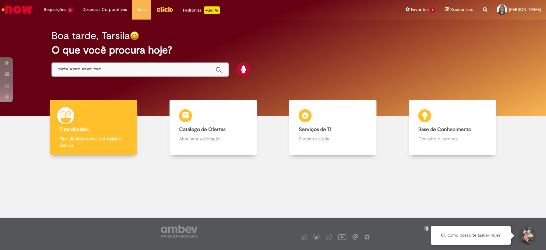  I want to click on img: logo_footer_twitter.png, so click(317, 237).